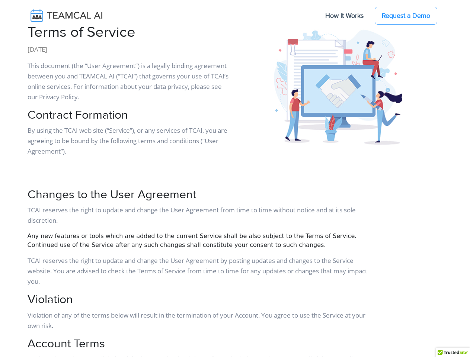  I want to click on p: By using the TCAI web site (“Service”), or any services of TCAI, you are agreeing to be bound by ..., so click(129, 141).